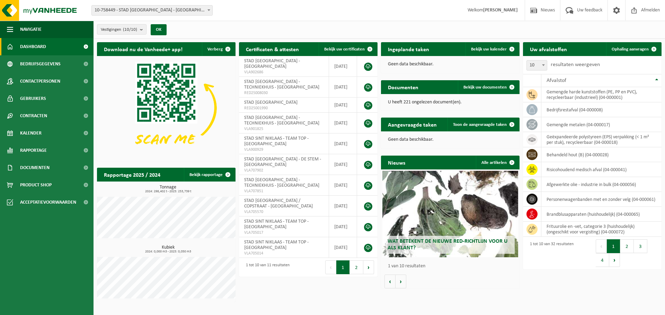 The height and width of the screenshot is (315, 665). I want to click on h2: Documenten, so click(403, 87).